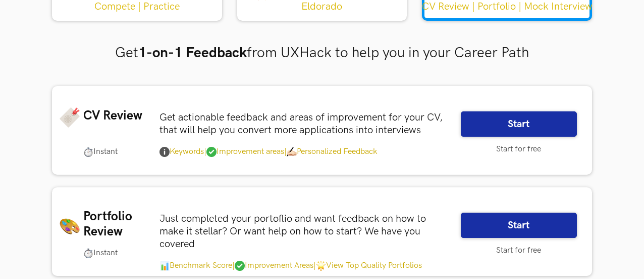  What do you see at coordinates (322, 52) in the screenshot?
I see `h3: Get from UXHack to help you in your Career Path` at bounding box center [322, 52].